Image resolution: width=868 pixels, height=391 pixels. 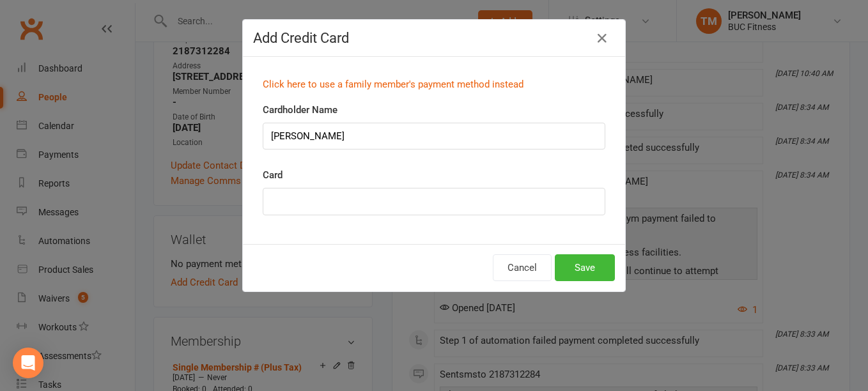 I want to click on label: Cardholder Name, so click(x=300, y=110).